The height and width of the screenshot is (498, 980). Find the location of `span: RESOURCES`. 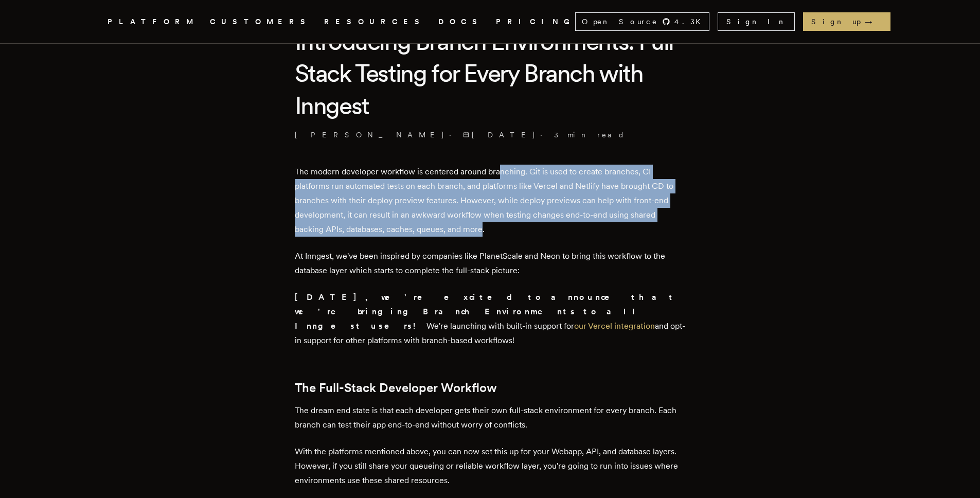

span: RESOURCES is located at coordinates (375, 22).